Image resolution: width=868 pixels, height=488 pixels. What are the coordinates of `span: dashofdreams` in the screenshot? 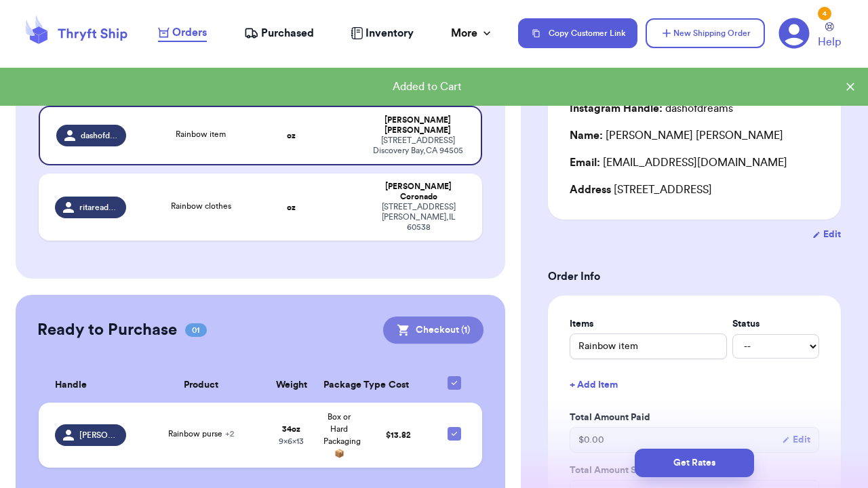 It's located at (99, 136).